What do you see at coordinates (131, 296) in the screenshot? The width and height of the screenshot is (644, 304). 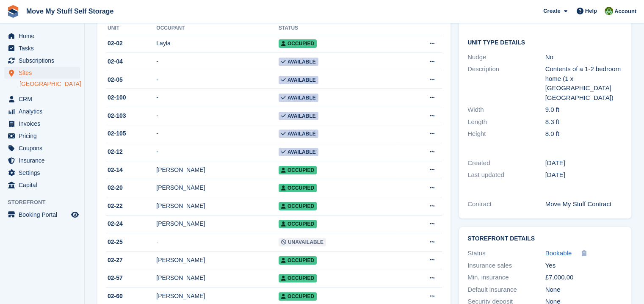 I see `div: 02-60` at bounding box center [131, 296].